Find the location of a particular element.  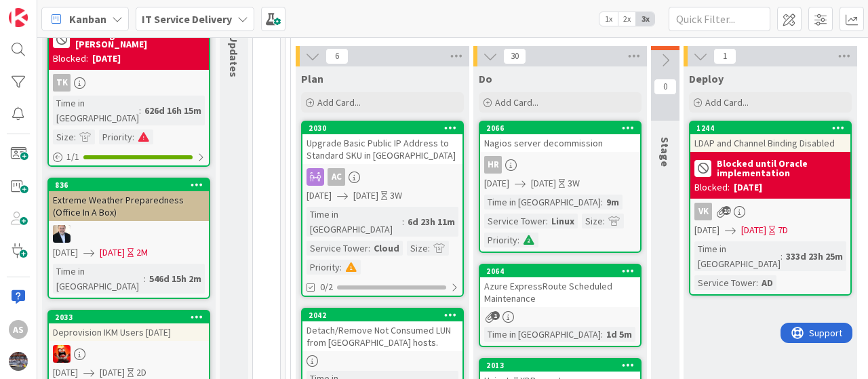

b: Blocked until Oracle implementation is located at coordinates (782, 168).